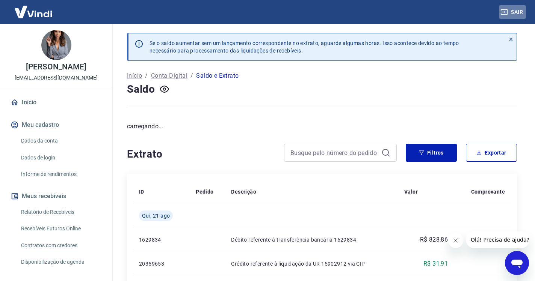  Describe the element at coordinates (433, 240) in the screenshot. I see `p: -R$ 828,86` at that location.